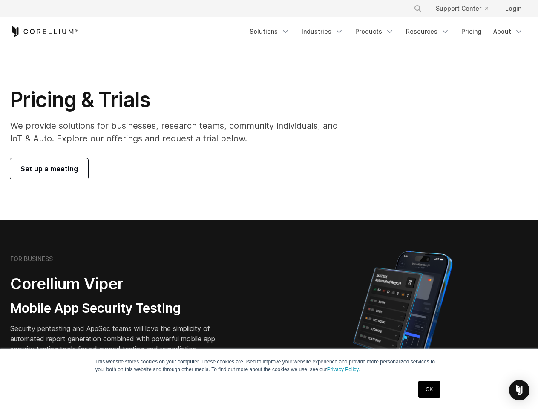  Describe the element at coordinates (119, 338) in the screenshot. I see `p: Security pentesting and AppSec teams will love the simplicity of automated report generation comb...` at that location.